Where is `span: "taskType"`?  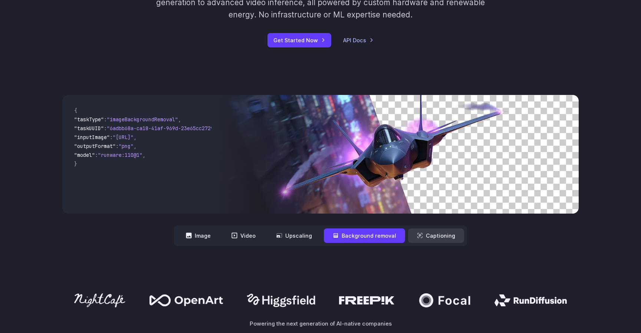
span: "taskType" is located at coordinates (89, 120).